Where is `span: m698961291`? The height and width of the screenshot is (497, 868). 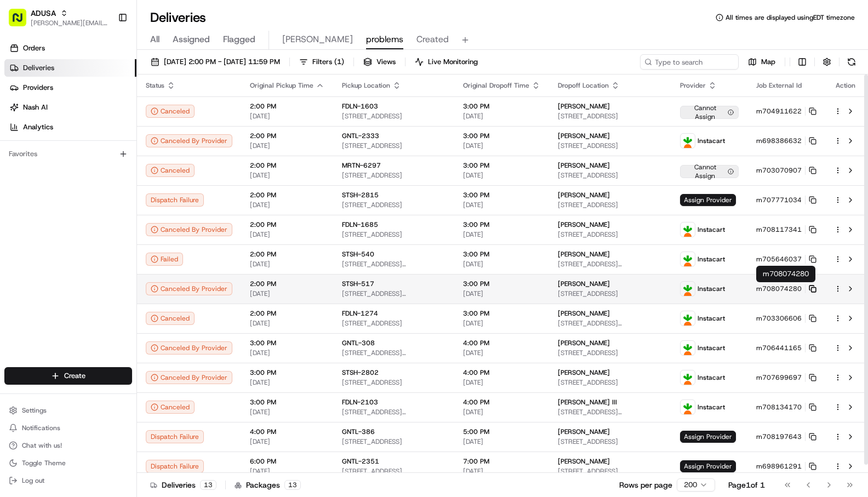 span: m698961291 is located at coordinates (779, 466).